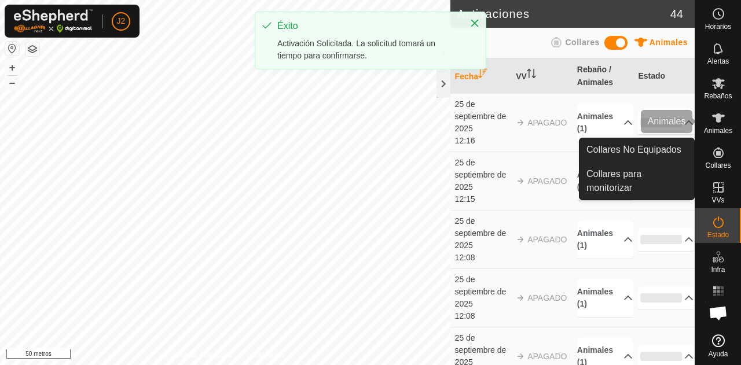 The image size is (741, 365). What do you see at coordinates (288, 25) in the screenshot?
I see `font: Éxito` at bounding box center [288, 25].